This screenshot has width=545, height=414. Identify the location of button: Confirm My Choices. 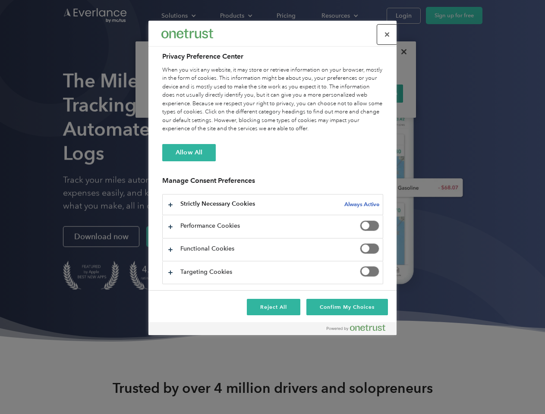
(347, 307).